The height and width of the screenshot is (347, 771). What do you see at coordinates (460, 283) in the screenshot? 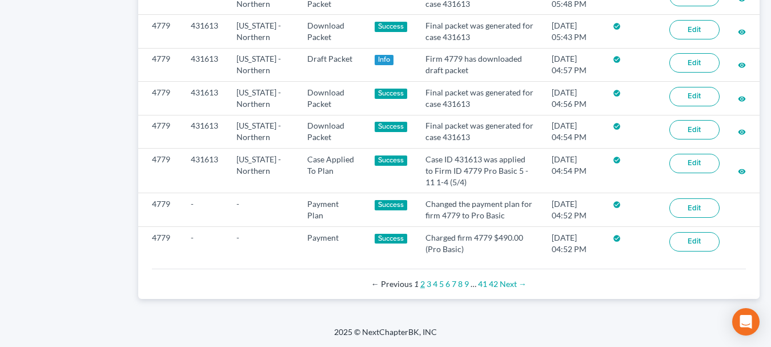
I see `a: Page 8` at bounding box center [460, 283].